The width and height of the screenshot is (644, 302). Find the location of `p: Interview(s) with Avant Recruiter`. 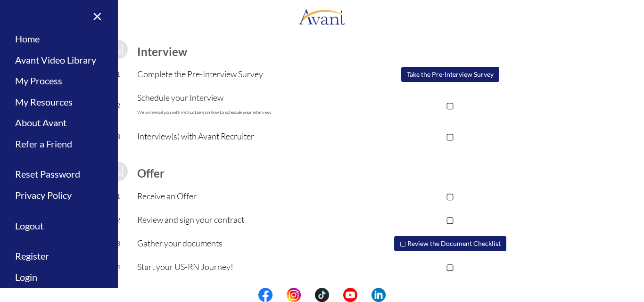

p: Interview(s) with Avant Recruiter is located at coordinates (246, 136).